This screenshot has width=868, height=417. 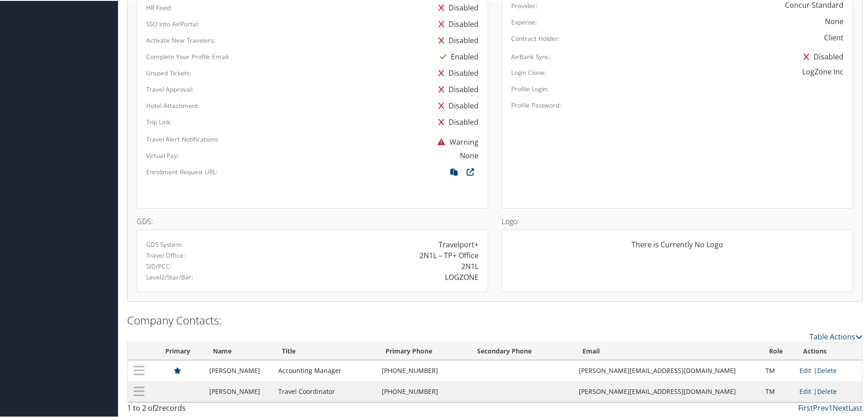 What do you see at coordinates (159, 7) in the screenshot?
I see `label: HR Feed:` at bounding box center [159, 7].